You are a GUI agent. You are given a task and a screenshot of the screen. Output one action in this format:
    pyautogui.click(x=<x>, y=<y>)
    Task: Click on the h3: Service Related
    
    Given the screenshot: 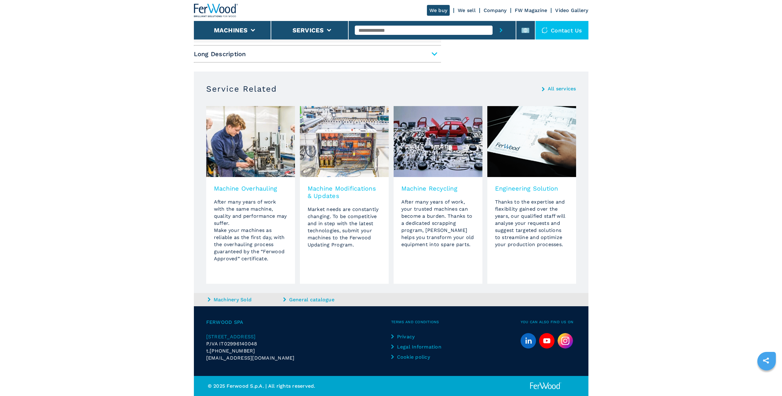 What is the action you would take?
    pyautogui.click(x=241, y=89)
    